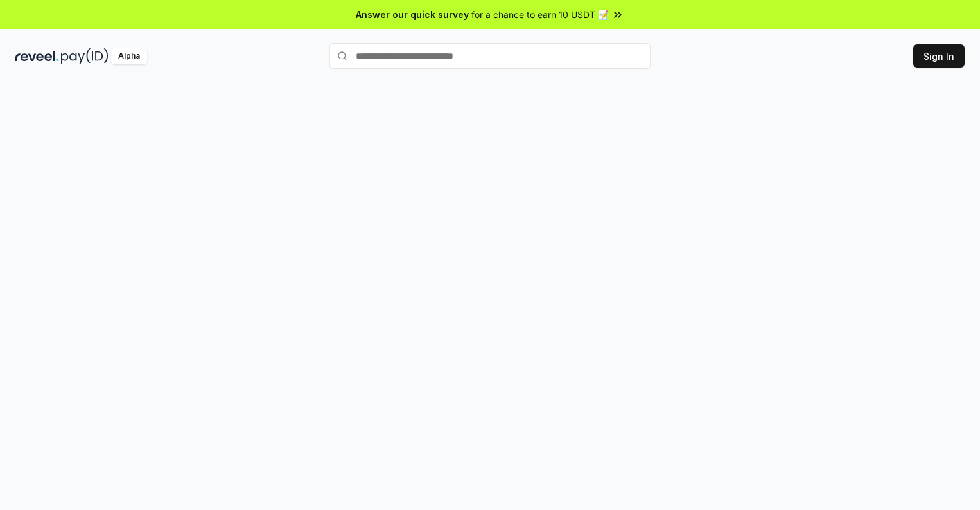  I want to click on span: for a chance to earn 10 USDT 📝, so click(540, 14).